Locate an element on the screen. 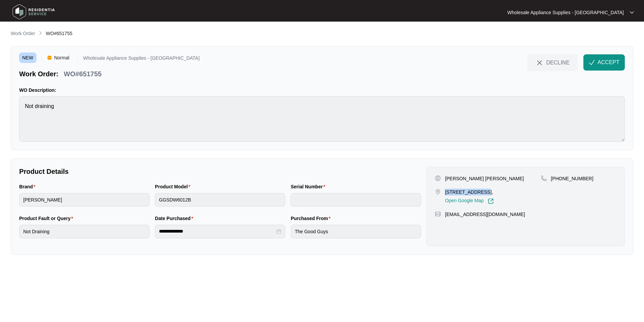  span: Normal is located at coordinates (61, 57).